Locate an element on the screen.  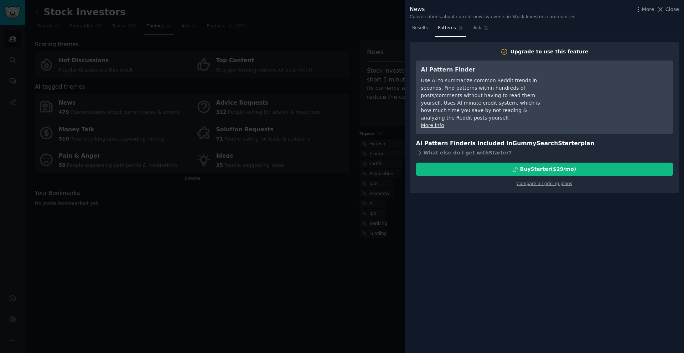
div: Use AI to summarize common Reddit trends in seconds. Find patterns within hundreds of posts/comme... is located at coordinates (486, 99).